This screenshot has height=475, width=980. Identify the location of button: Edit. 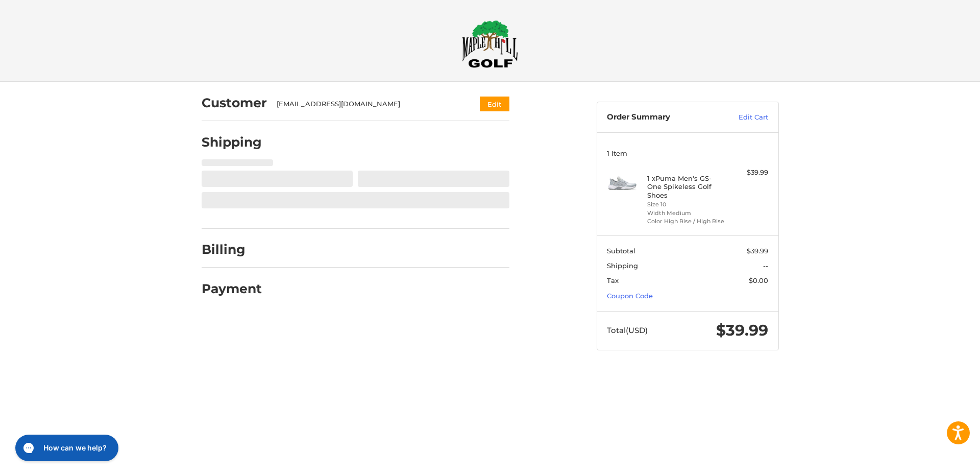
(495, 104).